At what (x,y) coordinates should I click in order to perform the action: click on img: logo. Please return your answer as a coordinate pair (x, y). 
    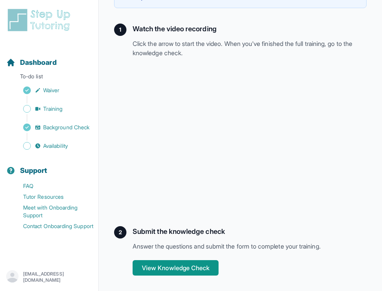
    Looking at the image, I should click on (41, 20).